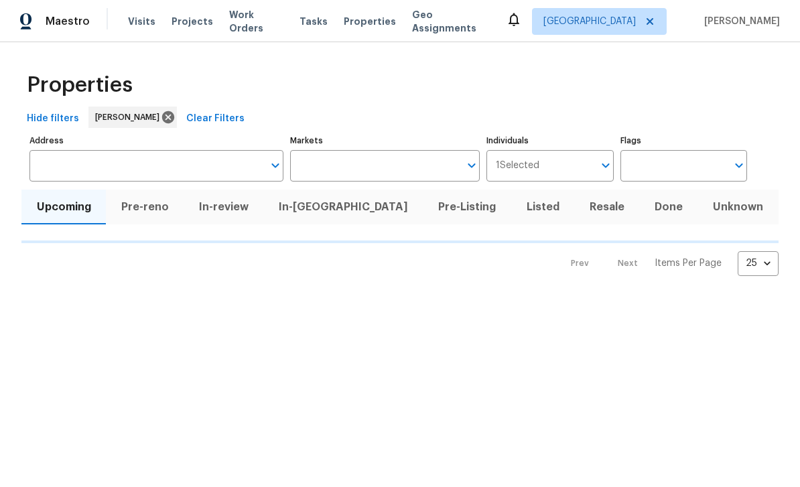  What do you see at coordinates (467, 207) in the screenshot?
I see `span: Pre-Listing` at bounding box center [467, 207].